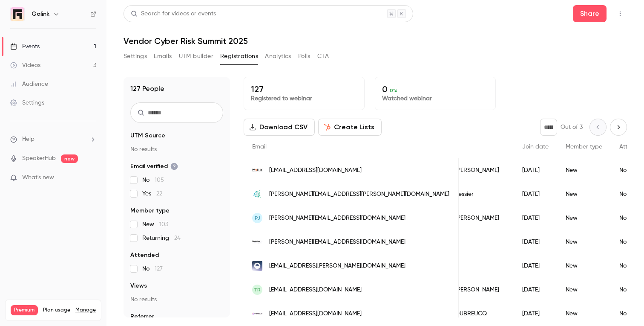 The image size is (644, 326). I want to click on div: Settings, so click(27, 103).